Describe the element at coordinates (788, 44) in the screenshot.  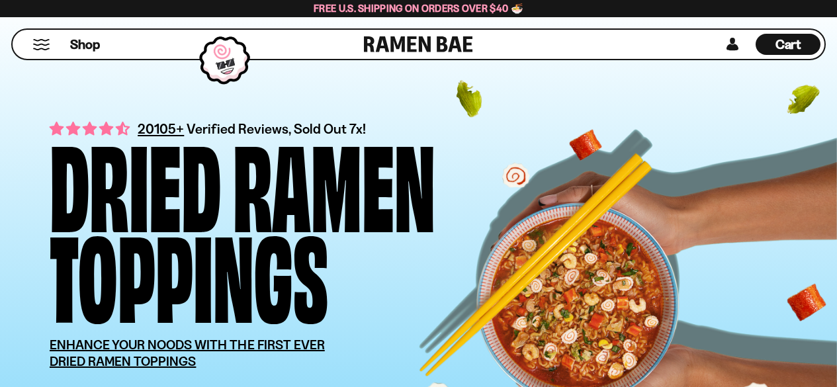
I see `a: Cart` at that location.